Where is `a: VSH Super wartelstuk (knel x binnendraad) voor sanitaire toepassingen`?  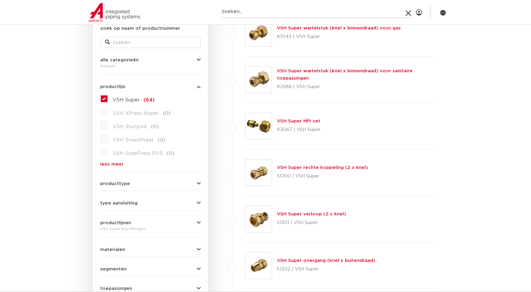 a: VSH Super wartelstuk (knel x binnendraad) voor sanitaire toepassingen is located at coordinates (345, 74).